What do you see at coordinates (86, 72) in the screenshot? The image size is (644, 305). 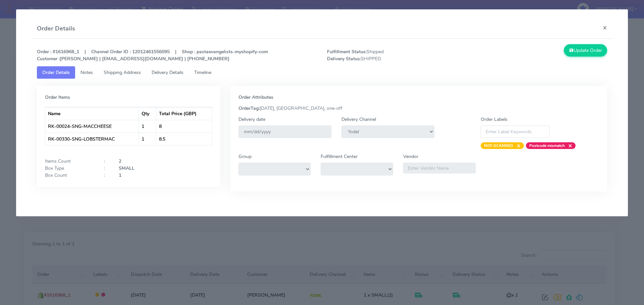 I see `span: Notes` at bounding box center [86, 72].